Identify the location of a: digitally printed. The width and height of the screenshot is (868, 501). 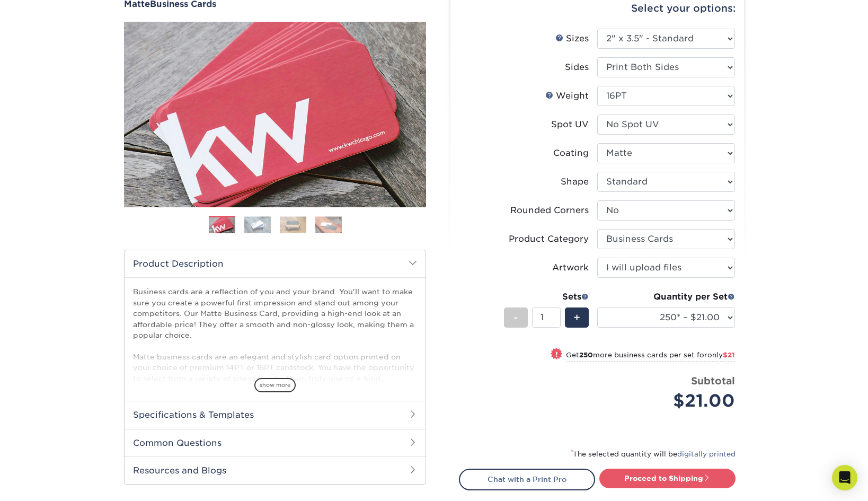
(707, 454).